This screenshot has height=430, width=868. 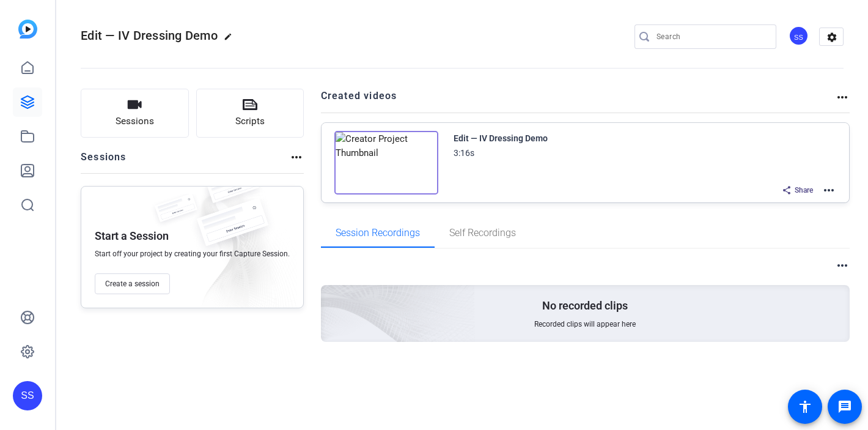 What do you see at coordinates (149, 36) in the screenshot?
I see `span: Edit — IV Dressing Demo` at bounding box center [149, 36].